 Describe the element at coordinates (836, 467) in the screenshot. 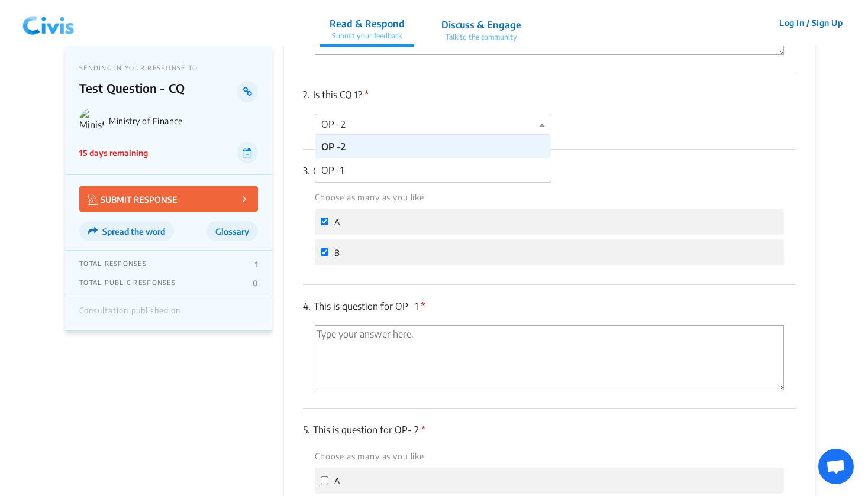

I see `div: Open chat` at that location.